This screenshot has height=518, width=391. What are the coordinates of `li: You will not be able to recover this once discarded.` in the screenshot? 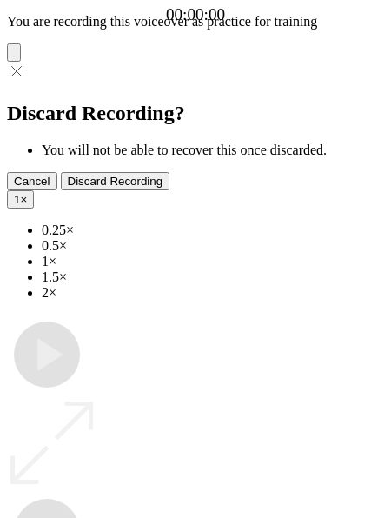 It's located at (213, 150).